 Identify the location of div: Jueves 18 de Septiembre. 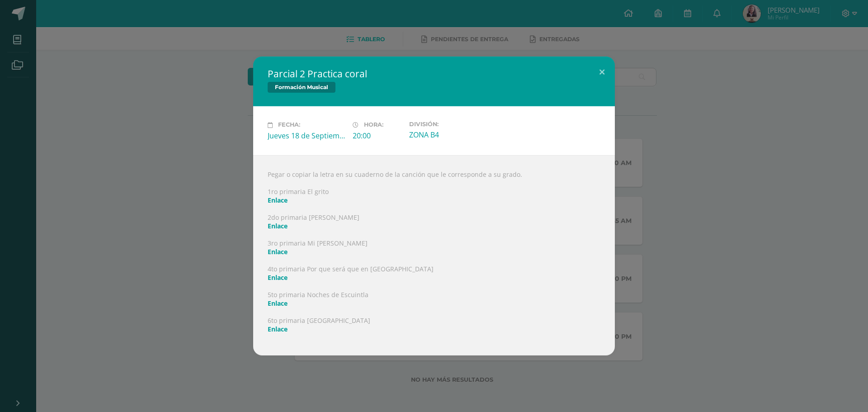
(307, 136).